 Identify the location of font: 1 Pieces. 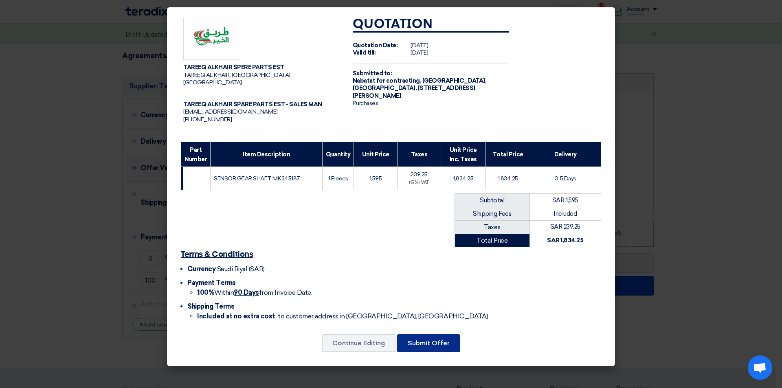
(338, 178).